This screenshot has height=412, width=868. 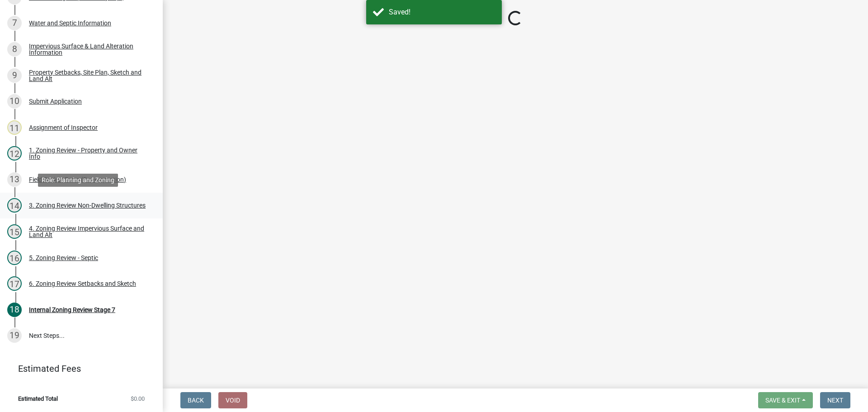 I want to click on div: 19, so click(x=15, y=336).